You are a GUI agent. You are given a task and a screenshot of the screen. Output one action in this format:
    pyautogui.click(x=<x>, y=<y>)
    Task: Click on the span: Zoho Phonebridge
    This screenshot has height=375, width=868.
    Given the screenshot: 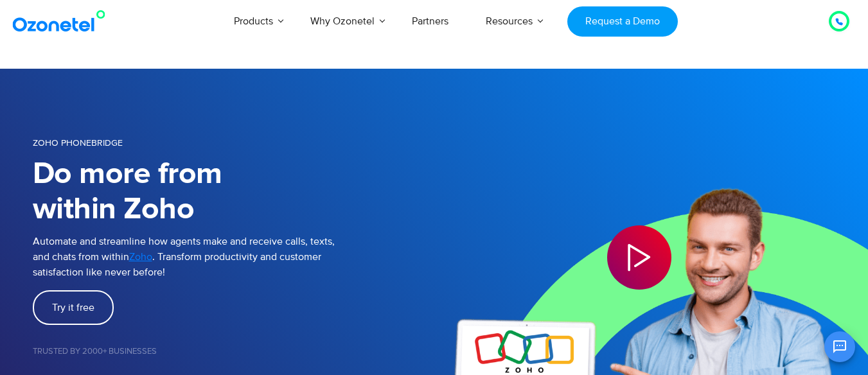 What is the action you would take?
    pyautogui.click(x=78, y=142)
    